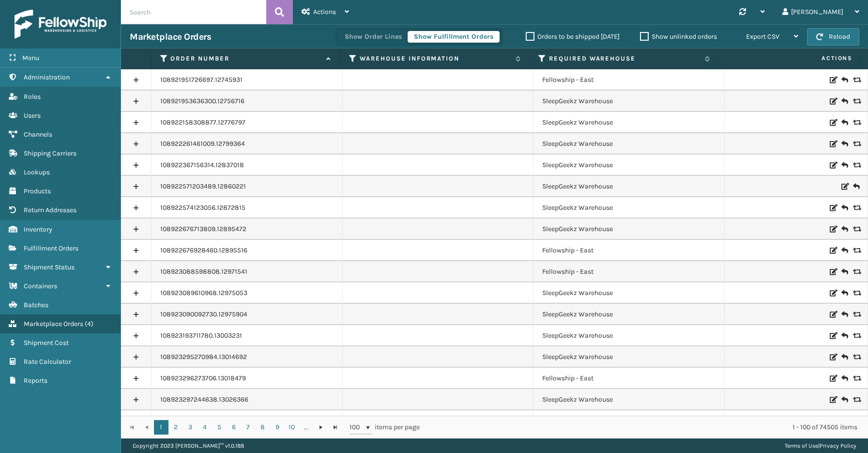 This screenshot has height=453, width=868. What do you see at coordinates (203, 144) in the screenshot?
I see `a: 108922261461009.12799364` at bounding box center [203, 144].